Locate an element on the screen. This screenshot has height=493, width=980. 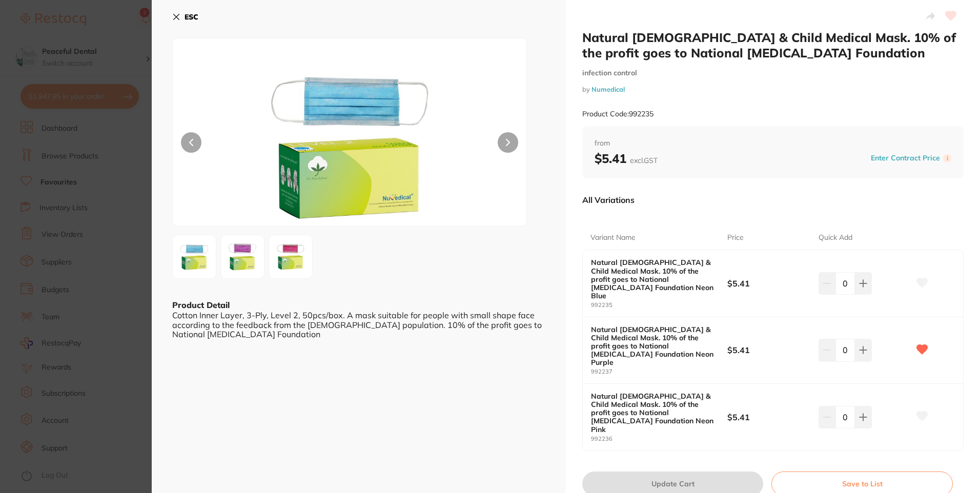
p: Quick Add is located at coordinates (835, 238).